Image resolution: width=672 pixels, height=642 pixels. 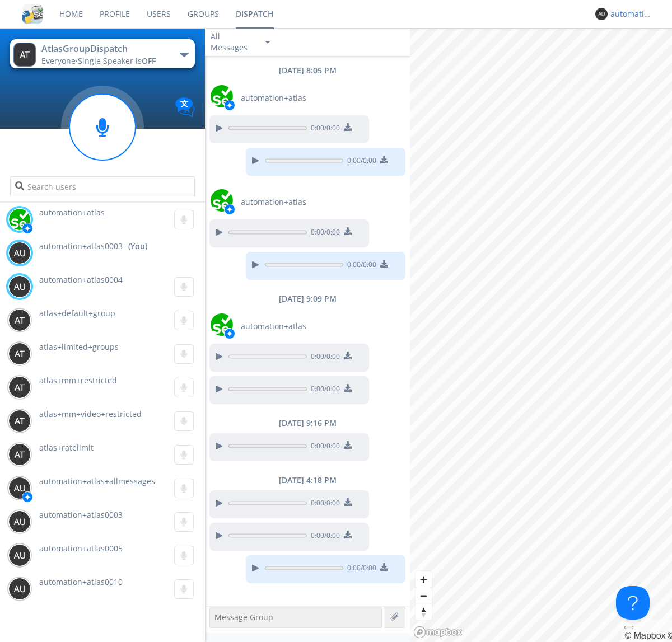 What do you see at coordinates (423, 580) in the screenshot?
I see `button: Zoom in` at bounding box center [423, 580].